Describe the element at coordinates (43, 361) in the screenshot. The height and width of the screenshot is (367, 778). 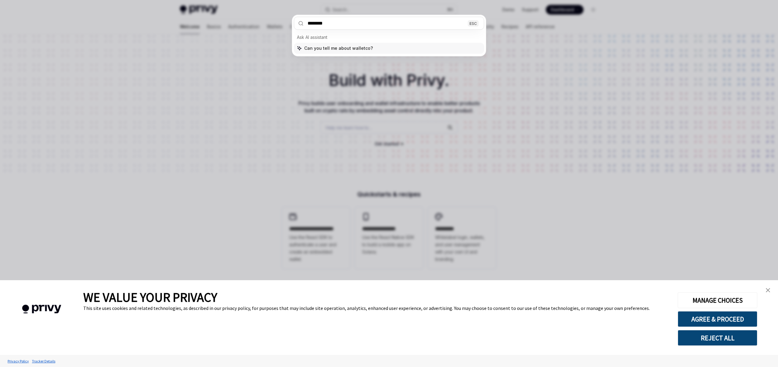
I see `a: Tracker Details` at that location.